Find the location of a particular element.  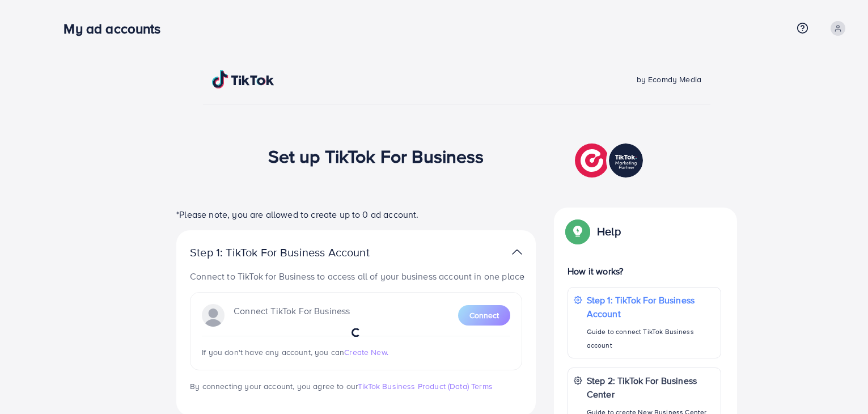

p: Guide to connect TikTok Business account is located at coordinates (651, 339).